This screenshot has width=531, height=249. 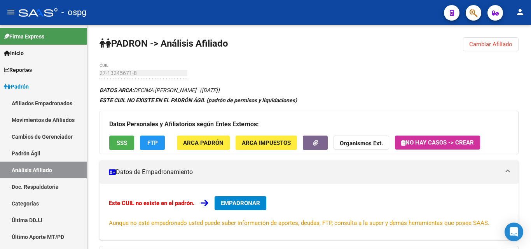 I want to click on span: ARCA Impuestos, so click(x=266, y=143).